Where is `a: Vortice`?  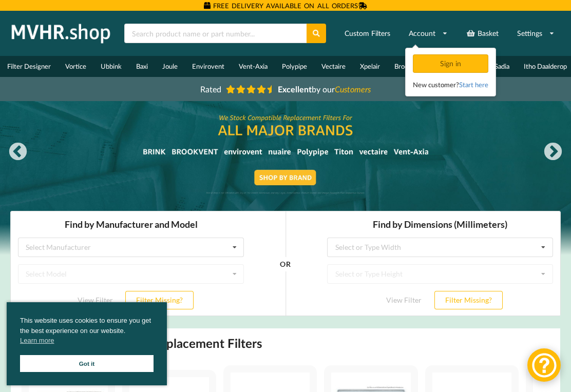 a: Vortice is located at coordinates (76, 66).